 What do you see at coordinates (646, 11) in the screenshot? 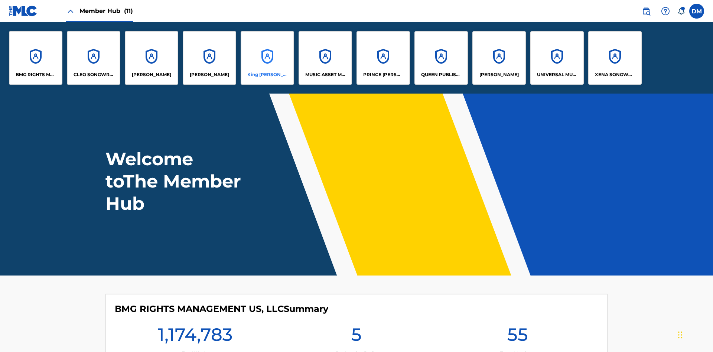
I see `a: Public Search` at bounding box center [646, 11].